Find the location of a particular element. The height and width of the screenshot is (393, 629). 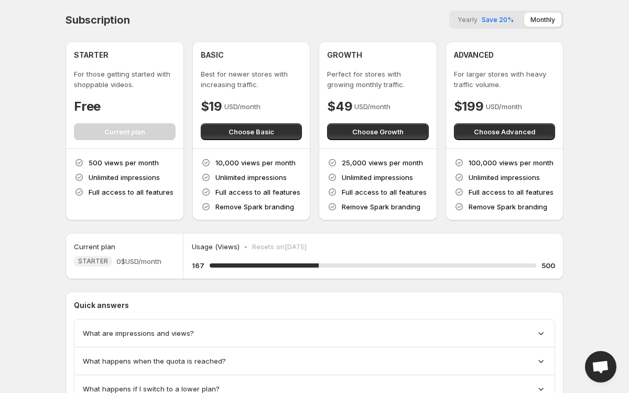

span: 0$ USD/month is located at coordinates (139, 261).